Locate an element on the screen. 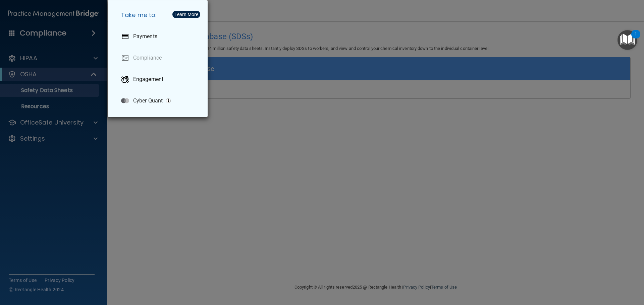  h5: Take me to: is located at coordinates (159, 15).